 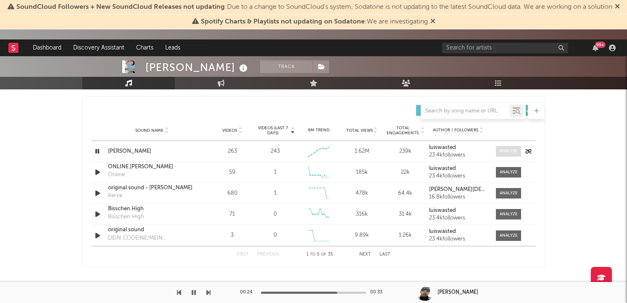 What do you see at coordinates (458, 197) in the screenshot?
I see `div: 16.8k followers` at bounding box center [458, 197].